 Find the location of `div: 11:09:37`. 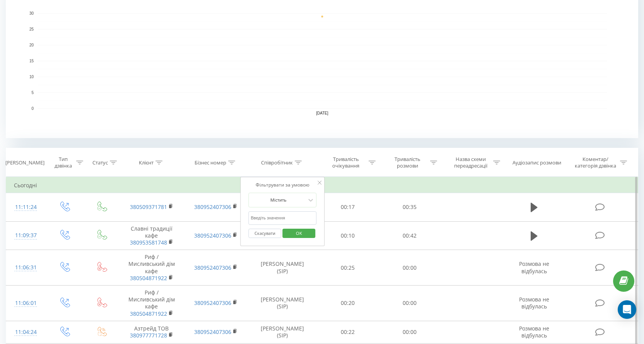

div: 11:09:37 is located at coordinates (26, 236).